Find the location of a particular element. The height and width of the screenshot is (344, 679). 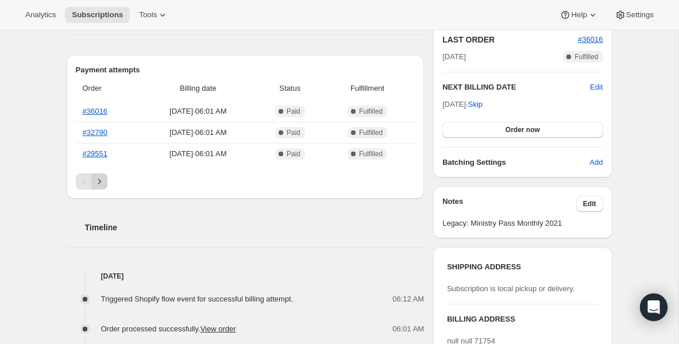

h2: LAST ORDER is located at coordinates (510, 40).